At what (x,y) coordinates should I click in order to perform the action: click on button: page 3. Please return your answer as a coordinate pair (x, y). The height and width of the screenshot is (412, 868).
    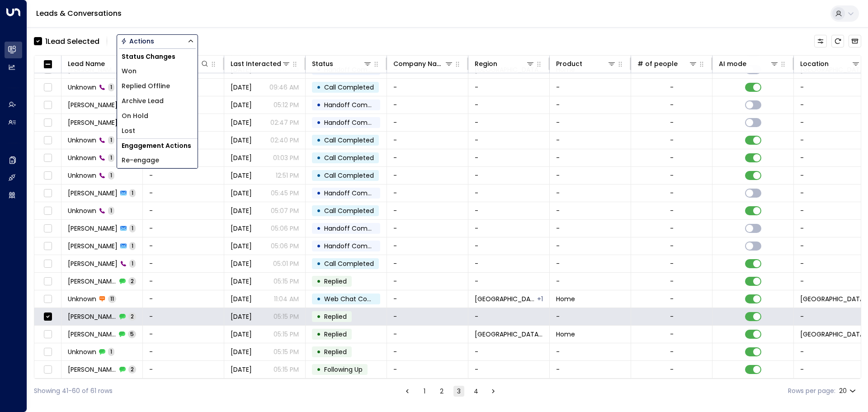
    Looking at the image, I should click on (459, 391).